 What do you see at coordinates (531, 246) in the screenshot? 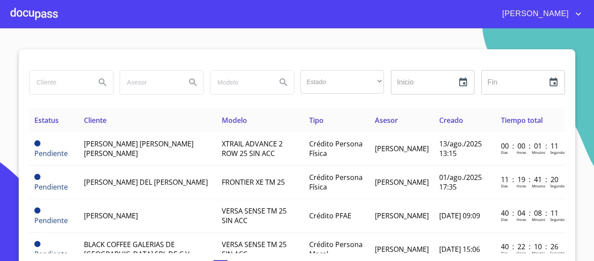
I see `p: 40 : 22 : 10 : 26` at bounding box center [531, 246].